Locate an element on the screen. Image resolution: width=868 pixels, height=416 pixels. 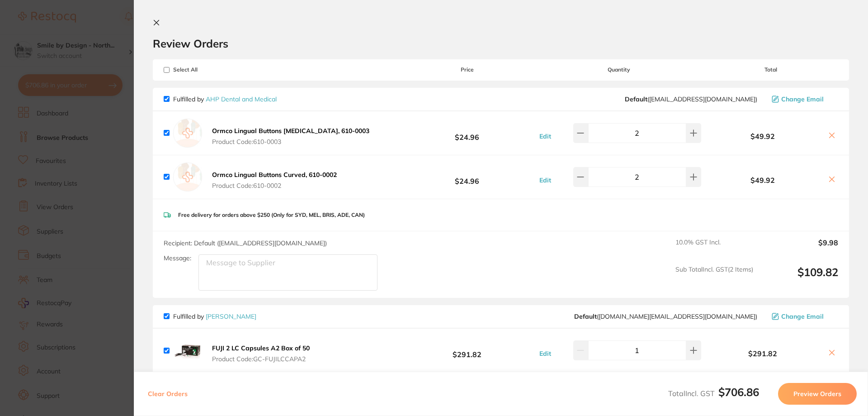
span: Quantity is located at coordinates (619, 69).